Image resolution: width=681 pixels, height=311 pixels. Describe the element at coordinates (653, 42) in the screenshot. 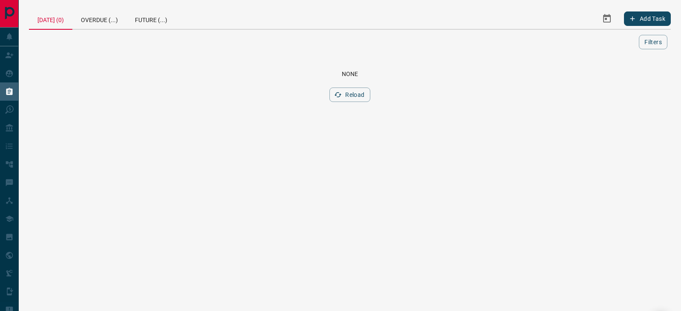

I see `button: Filters` at that location.